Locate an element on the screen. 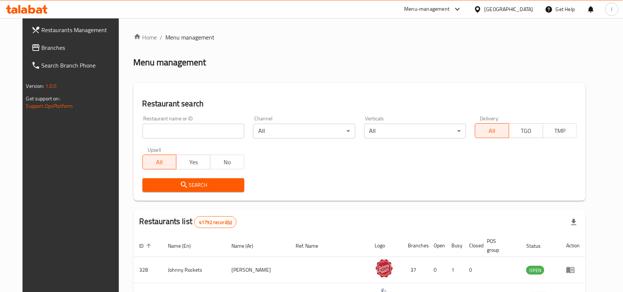 This screenshot has width=623, height=292. span: 41792 record(s) is located at coordinates (215, 222).